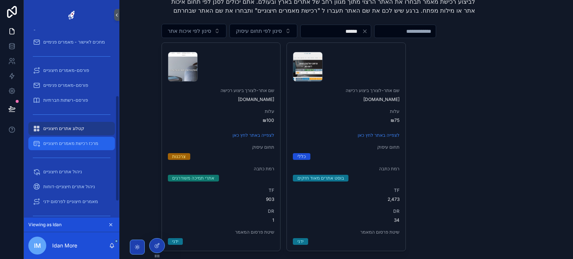  What do you see at coordinates (72, 202) in the screenshot?
I see `a: מאמרים חיצוניים לפרסום ידני` at bounding box center [72, 202].